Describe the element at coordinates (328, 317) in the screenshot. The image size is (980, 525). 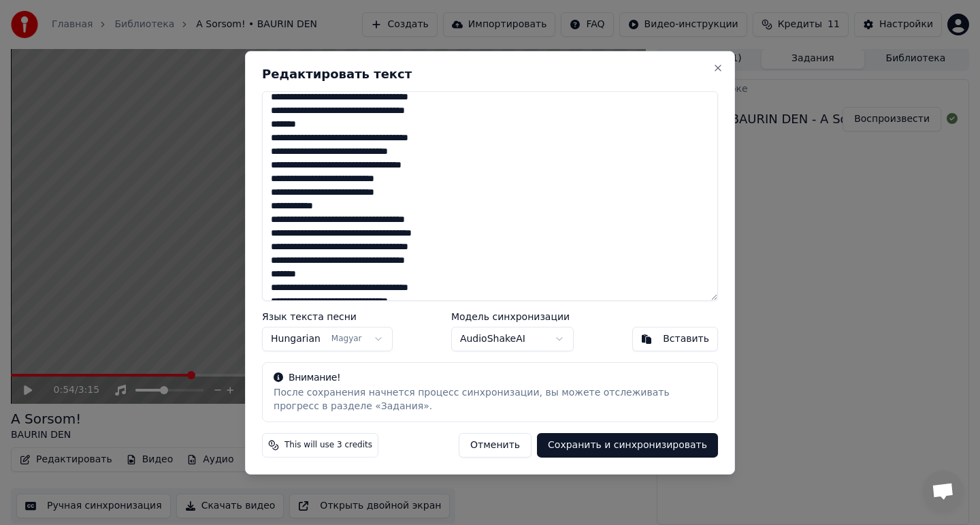
I see `label: Язык текста песни` at that location.